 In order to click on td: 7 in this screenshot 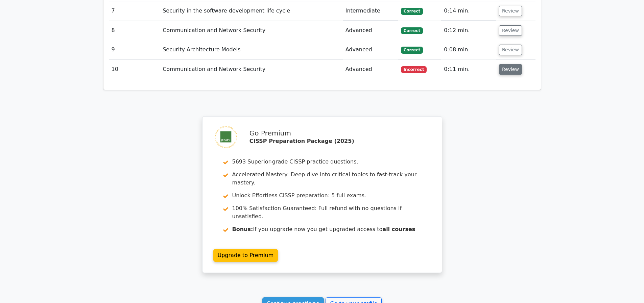, I will do `click(135, 11)`.